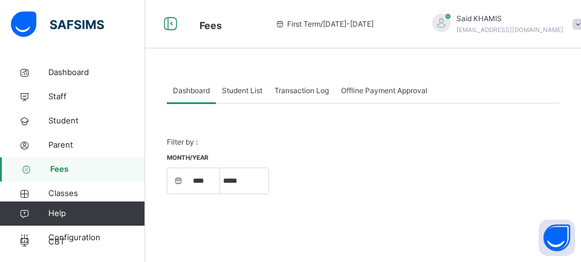 The width and height of the screenshot is (581, 262). What do you see at coordinates (57, 24) in the screenshot?
I see `img: safsims` at bounding box center [57, 24].